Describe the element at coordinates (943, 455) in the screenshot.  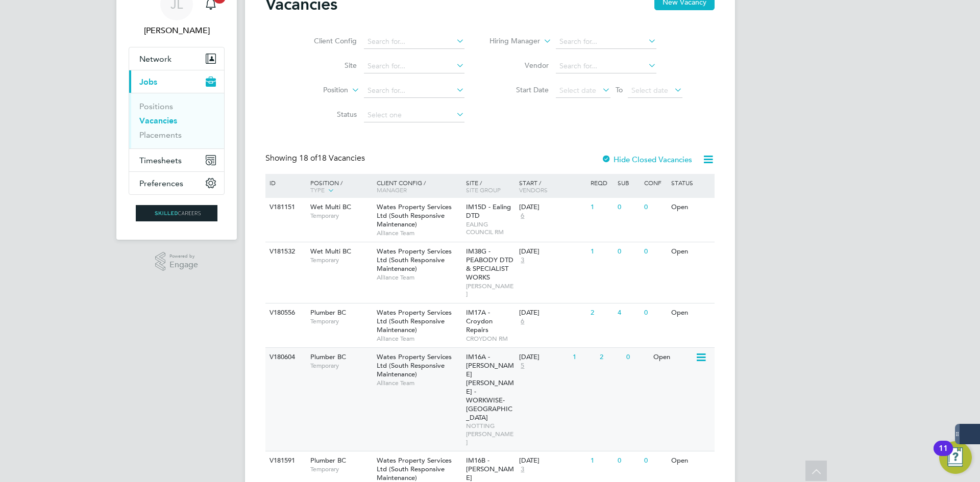
I see `div: 11` at that location.